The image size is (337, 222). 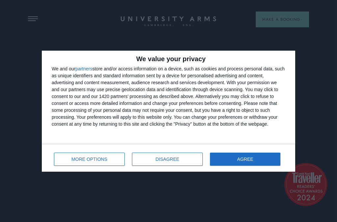 What do you see at coordinates (167, 159) in the screenshot?
I see `span: DISAGREE` at bounding box center [167, 159].